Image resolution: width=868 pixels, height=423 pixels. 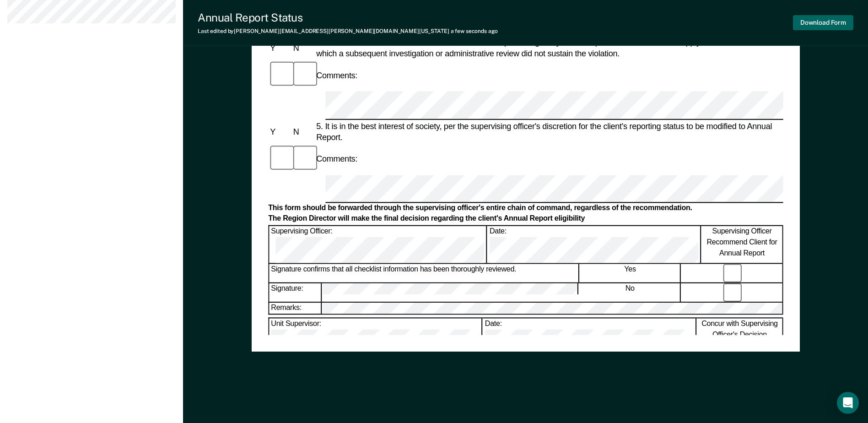 I want to click on div: No, so click(x=630, y=293).